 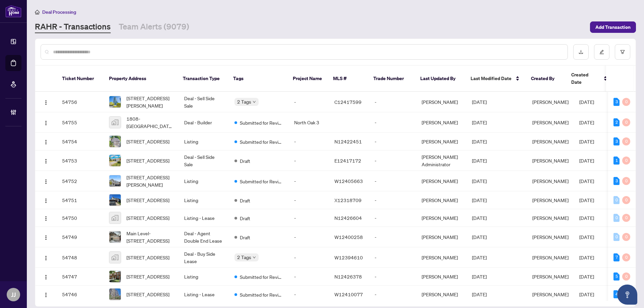 I want to click on span: down, so click(x=254, y=102).